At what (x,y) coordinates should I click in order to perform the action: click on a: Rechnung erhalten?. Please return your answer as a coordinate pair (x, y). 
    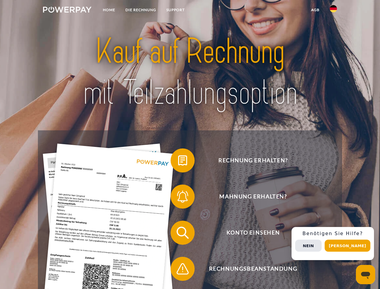
    Looking at the image, I should click on (249, 161).